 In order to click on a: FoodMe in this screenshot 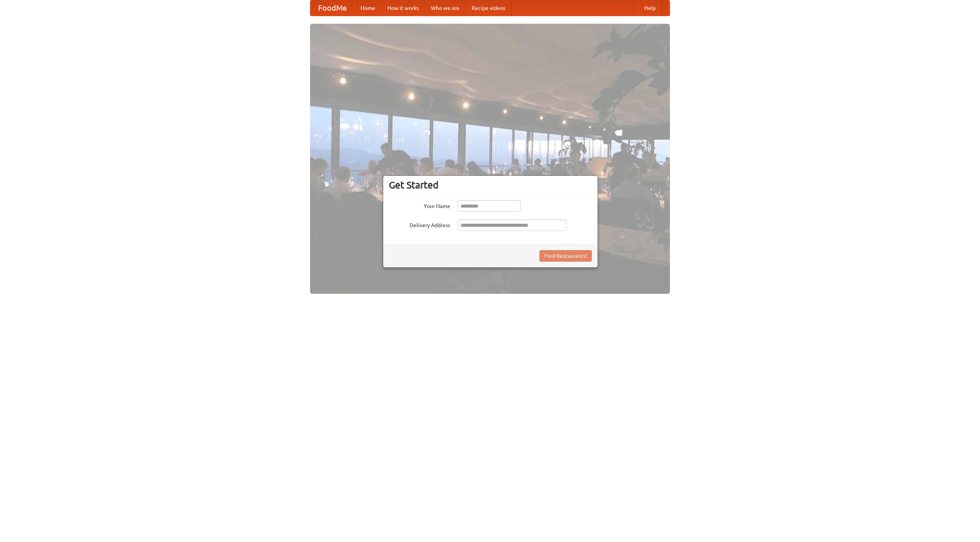, I will do `click(333, 8)`.